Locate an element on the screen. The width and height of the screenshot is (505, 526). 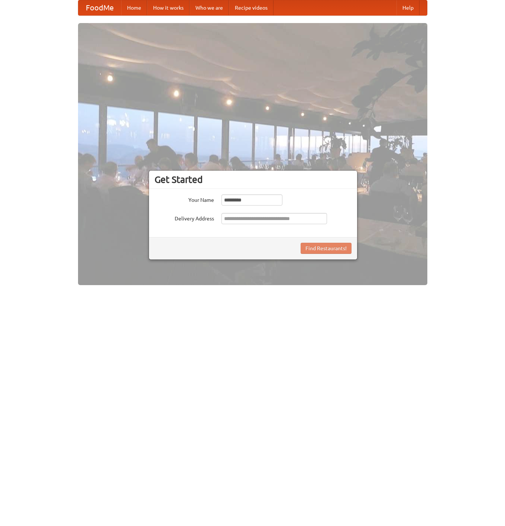
a: How it works is located at coordinates (168, 8).